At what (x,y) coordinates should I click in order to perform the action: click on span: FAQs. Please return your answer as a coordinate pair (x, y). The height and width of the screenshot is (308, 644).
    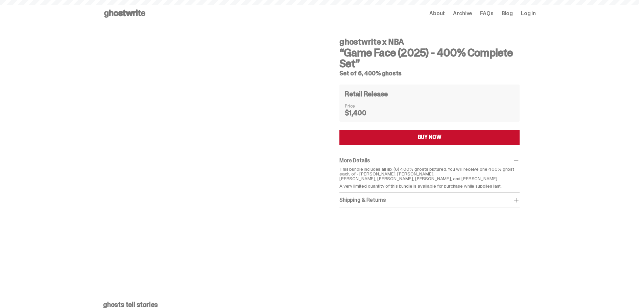
    Looking at the image, I should click on (486, 13).